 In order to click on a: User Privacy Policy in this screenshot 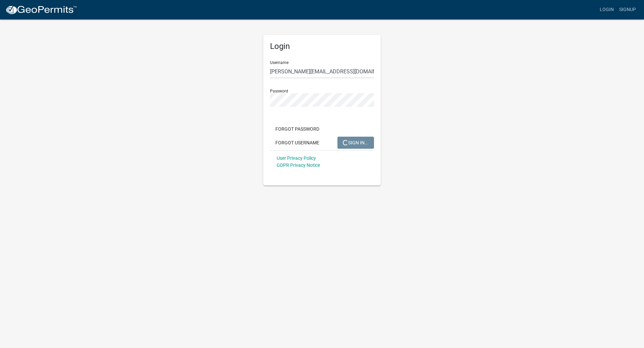, I will do `click(296, 159)`.